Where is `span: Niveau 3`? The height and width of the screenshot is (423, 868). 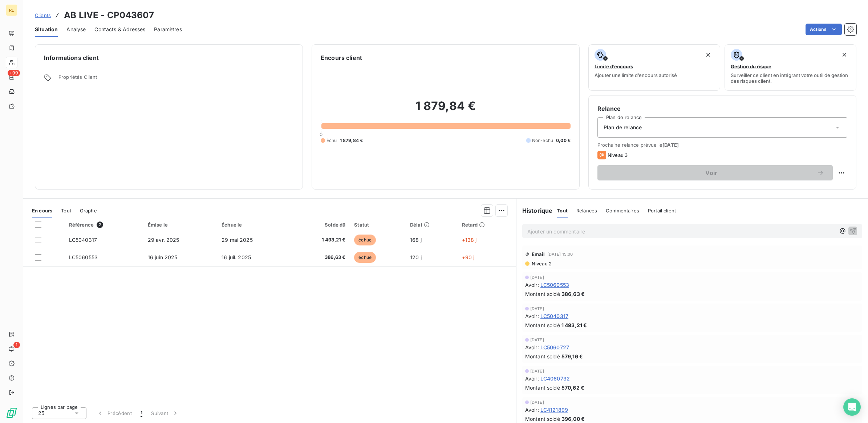 span: Niveau 3 is located at coordinates (617, 155).